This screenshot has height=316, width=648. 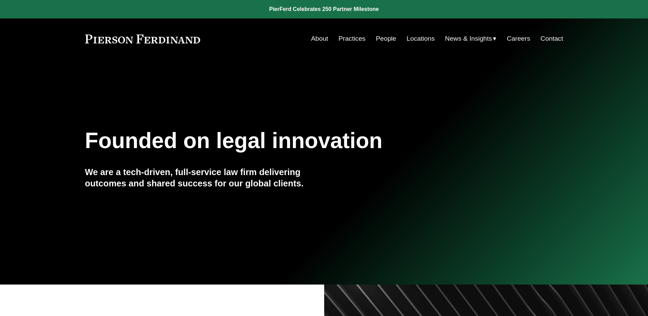 I want to click on a: People, so click(x=386, y=39).